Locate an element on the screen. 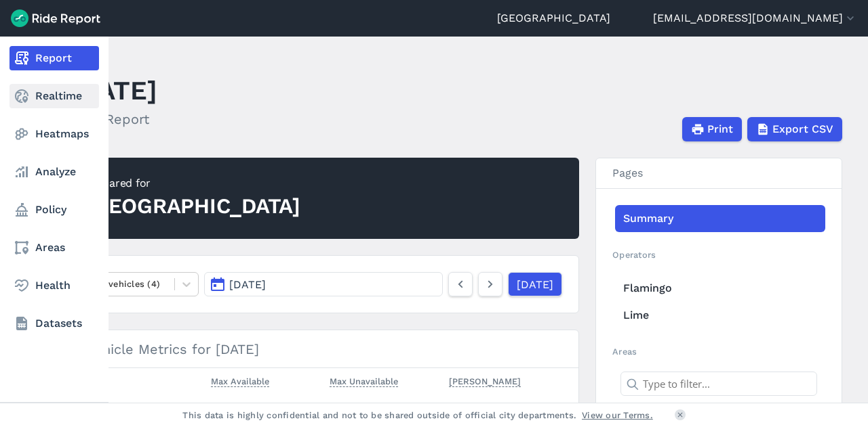 The width and height of the screenshot is (868, 427). a: Heatmaps is located at coordinates (54, 134).